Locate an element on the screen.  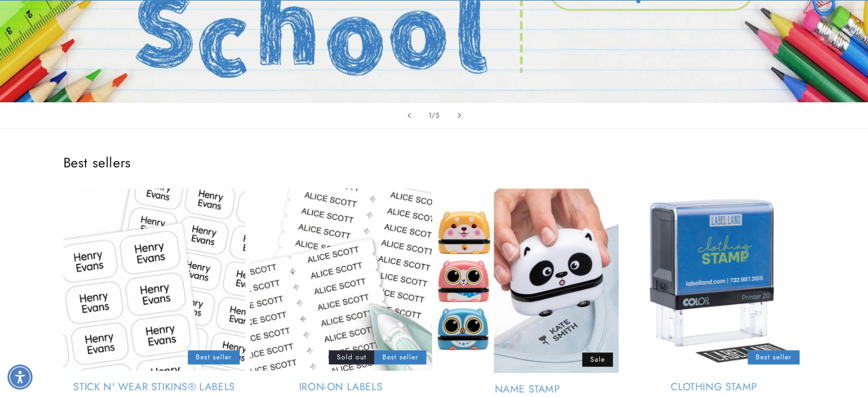
a: Iron-On Labels is located at coordinates (341, 386).